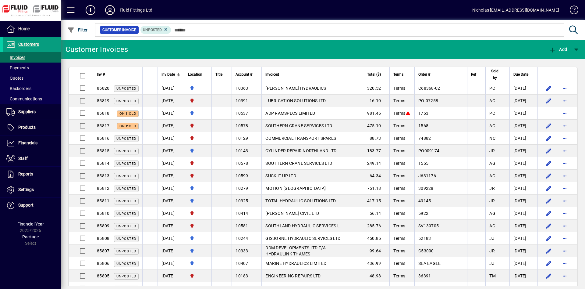 This screenshot has height=289, width=585. Describe the element at coordinates (493, 138) in the screenshot. I see `span: NC` at that location.